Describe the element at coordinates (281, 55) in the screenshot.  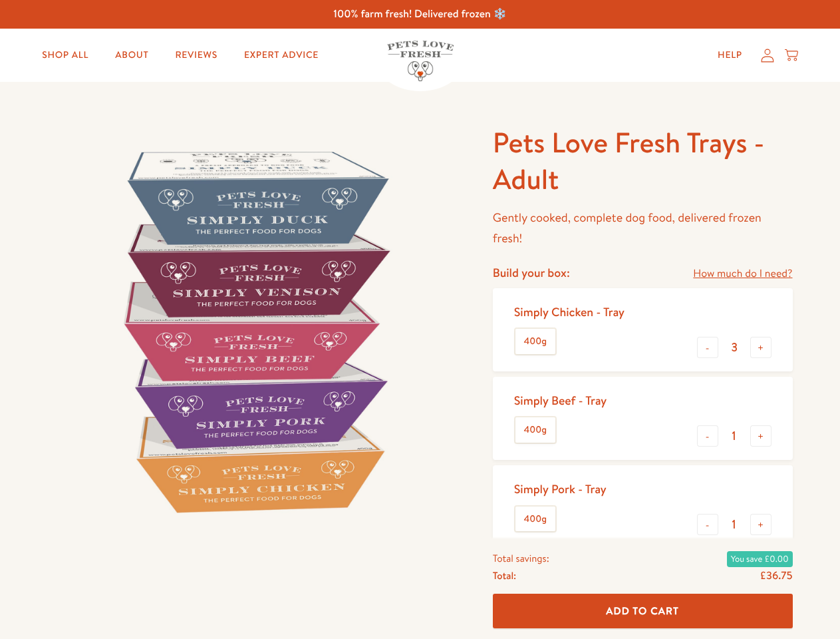
I see `a: Expert Advice` at that location.